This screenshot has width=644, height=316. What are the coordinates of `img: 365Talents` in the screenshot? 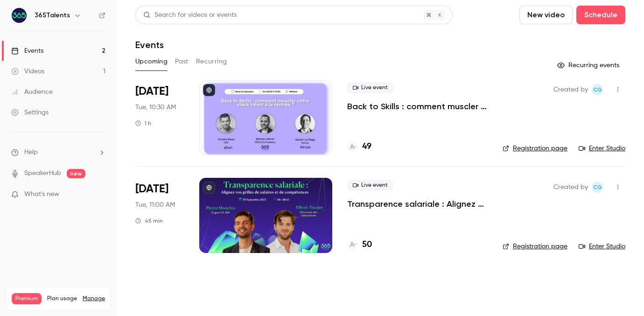 It's located at (19, 15).